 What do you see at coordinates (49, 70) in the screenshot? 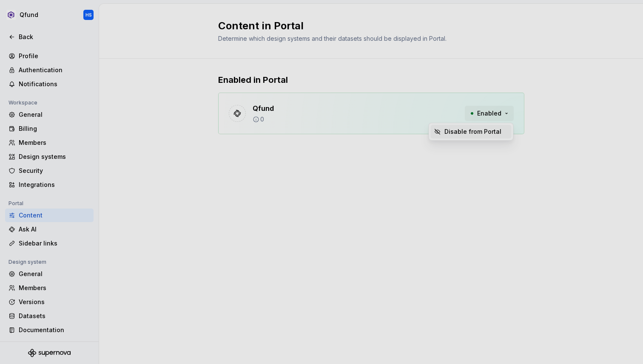
I see `a: Authentication` at bounding box center [49, 70].